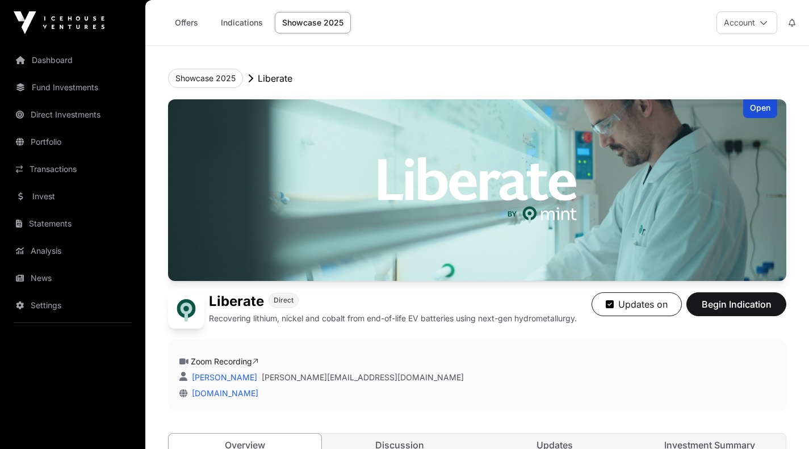  I want to click on button: Account, so click(747, 23).